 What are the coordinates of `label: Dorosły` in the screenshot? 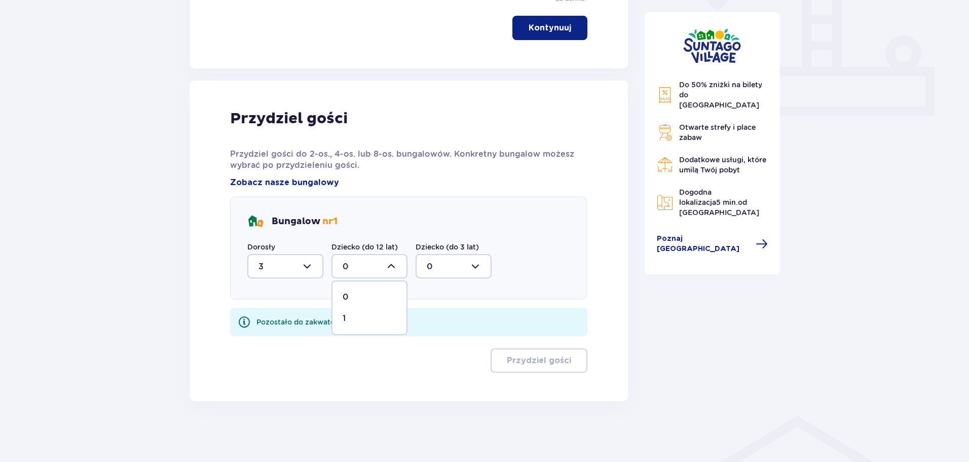 It's located at (261, 247).